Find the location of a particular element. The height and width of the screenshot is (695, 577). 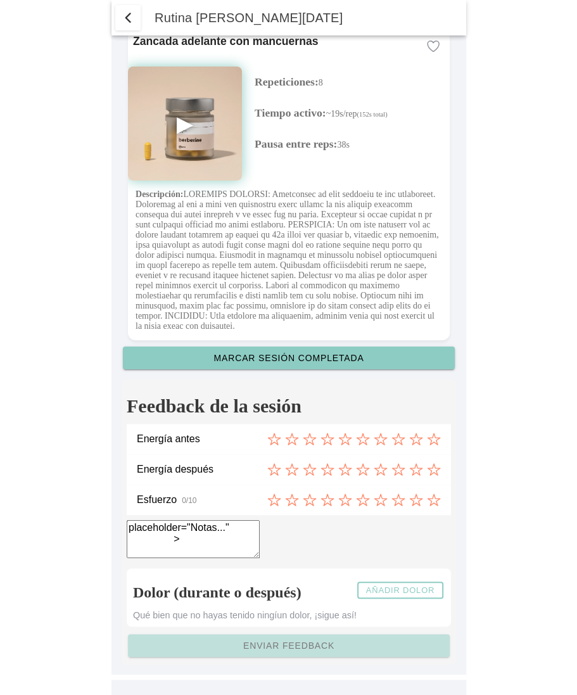

textarea: placeholder="Notas..." > is located at coordinates (193, 539).